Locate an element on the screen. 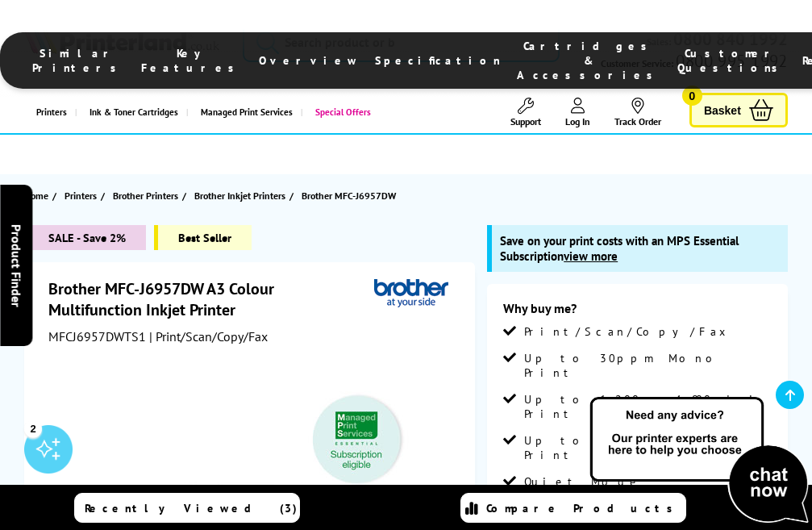  span: Customer Questions is located at coordinates (732, 61).